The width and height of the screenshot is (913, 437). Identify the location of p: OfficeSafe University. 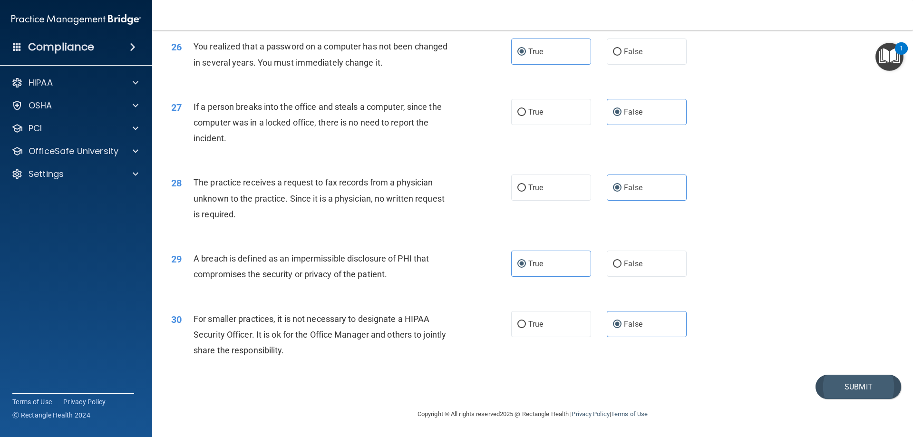
(73, 151).